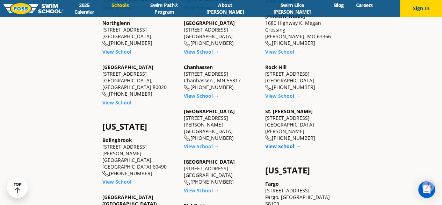 Image resolution: width=442 pixels, height=205 pixels. What do you see at coordinates (120, 5) in the screenshot?
I see `a: Schools` at bounding box center [120, 5].